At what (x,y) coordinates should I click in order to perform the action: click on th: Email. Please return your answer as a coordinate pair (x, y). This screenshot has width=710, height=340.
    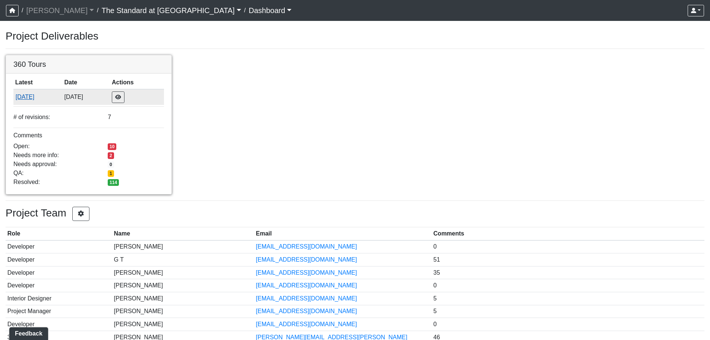
    Looking at the image, I should click on (343, 233).